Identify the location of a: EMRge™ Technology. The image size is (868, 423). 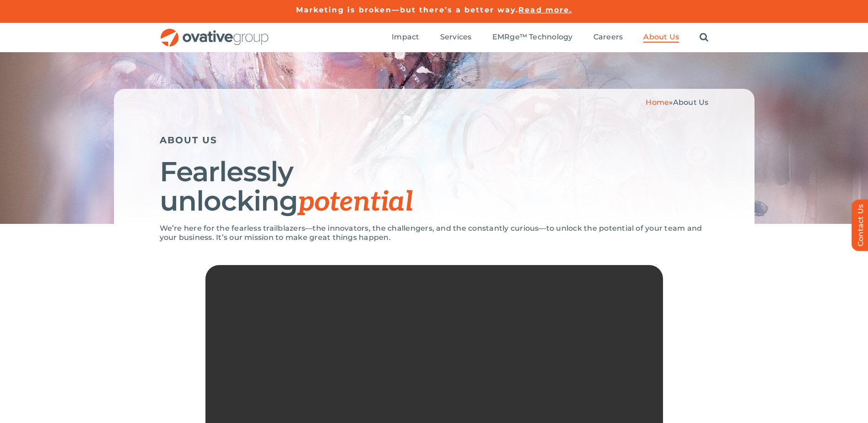
(533, 37).